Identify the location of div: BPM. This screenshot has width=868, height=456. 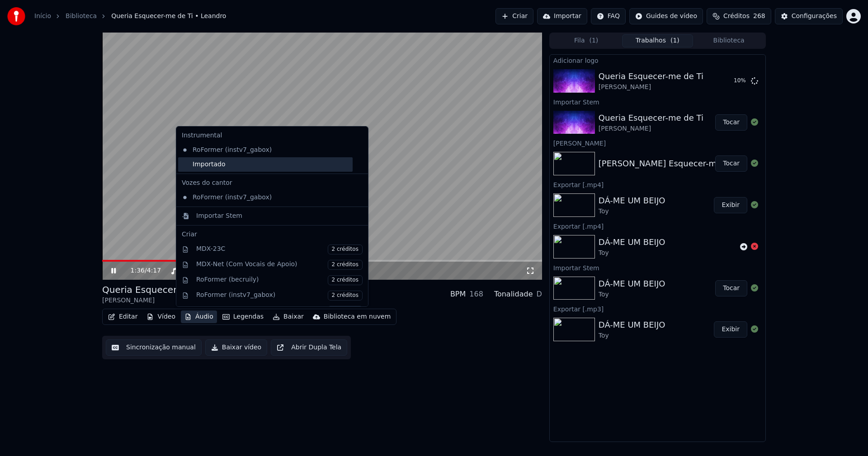
(458, 294).